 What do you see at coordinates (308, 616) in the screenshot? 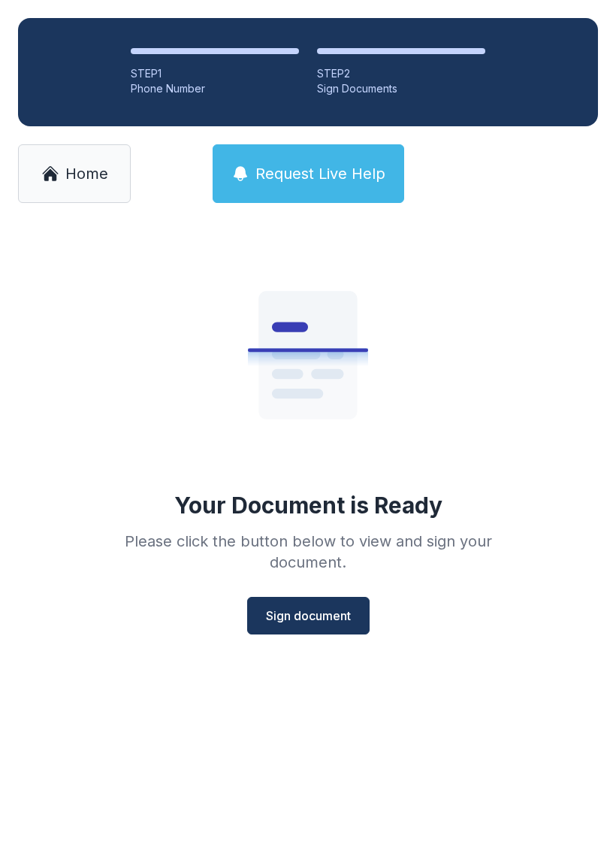
I see `span: Sign document` at bounding box center [308, 616].